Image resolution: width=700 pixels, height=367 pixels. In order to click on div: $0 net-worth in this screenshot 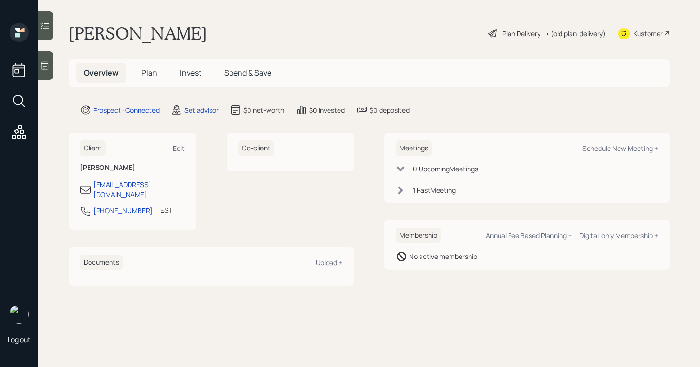, I will do `click(264, 110)`.